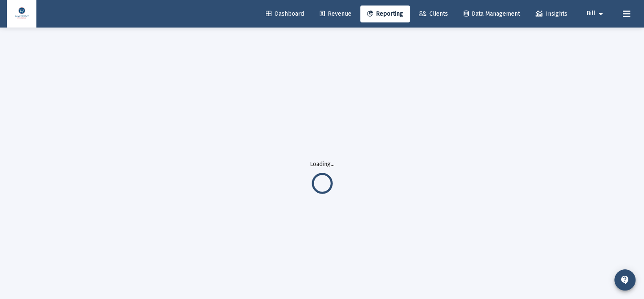 The image size is (644, 299). I want to click on span: Clients, so click(433, 14).